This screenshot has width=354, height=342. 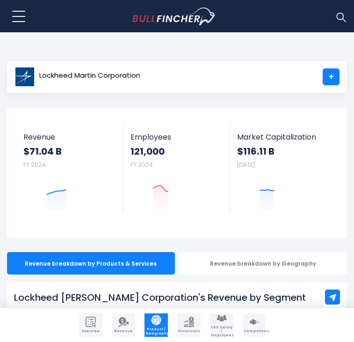 What do you see at coordinates (176, 168) in the screenshot?
I see `a: Employees 121,000 FY 2024` at bounding box center [176, 168].